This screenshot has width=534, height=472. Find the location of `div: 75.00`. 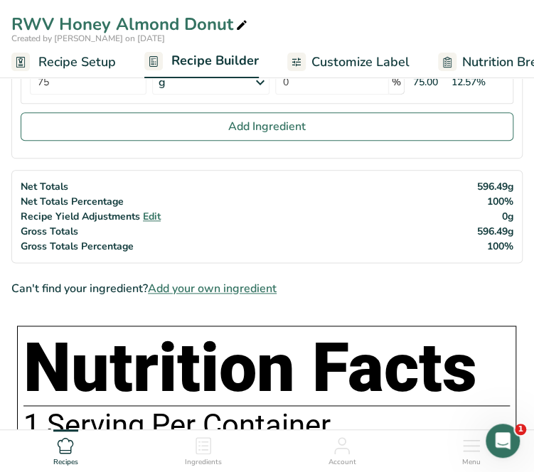

div: 75.00 is located at coordinates (425, 82).